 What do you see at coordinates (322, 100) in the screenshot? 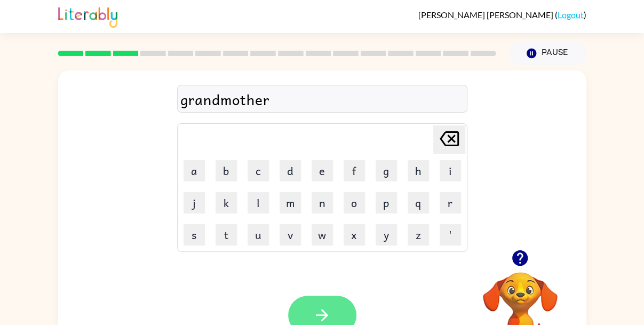
I see `div: grandmother` at bounding box center [322, 100].